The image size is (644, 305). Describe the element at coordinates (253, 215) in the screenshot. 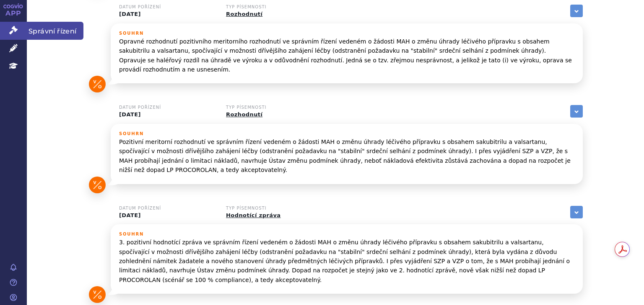

I see `a: Hodnotící zpráva` at that location.